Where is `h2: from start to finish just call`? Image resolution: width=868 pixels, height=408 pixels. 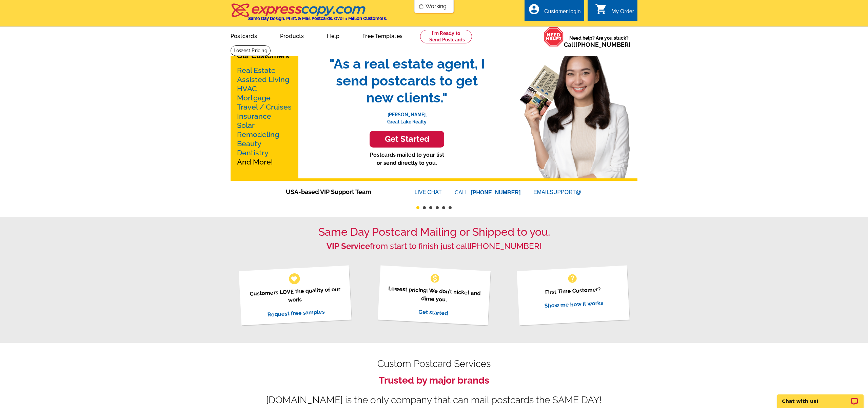 h2: from start to finish just call is located at coordinates (434, 247).